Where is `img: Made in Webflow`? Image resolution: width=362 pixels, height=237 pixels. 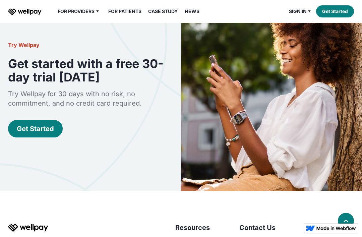
img: Made in Webflow is located at coordinates (336, 228).